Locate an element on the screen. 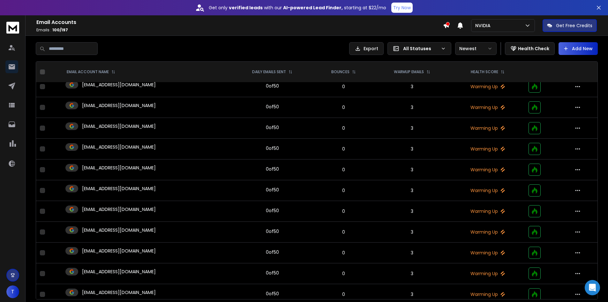  p: BOUNCES is located at coordinates (340, 72).